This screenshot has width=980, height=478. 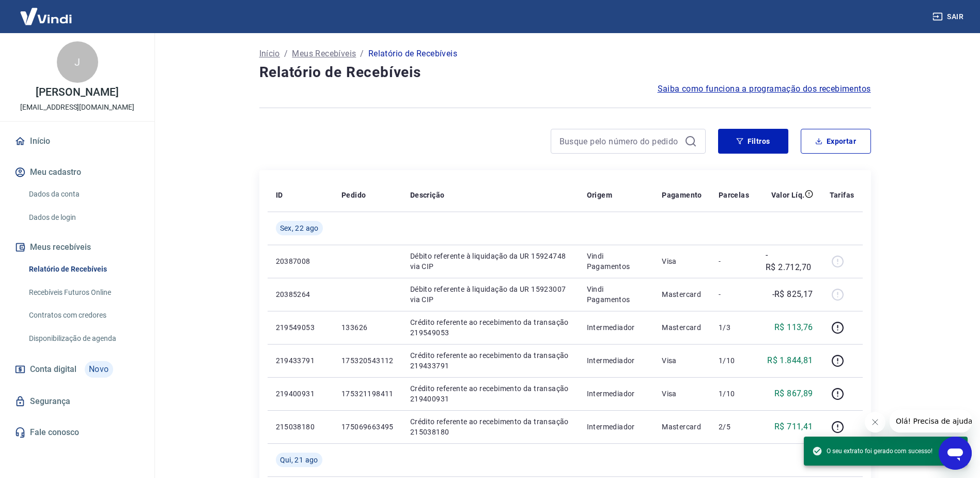 I want to click on p: Início, so click(x=269, y=54).